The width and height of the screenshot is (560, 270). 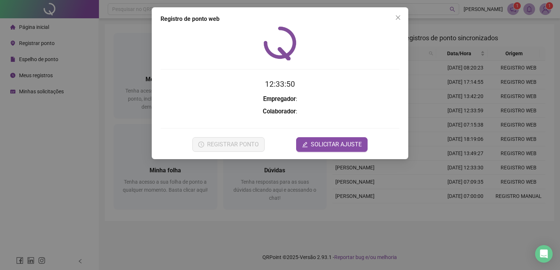 What do you see at coordinates (228, 145) in the screenshot?
I see `button: REGISTRAR PONTO` at bounding box center [228, 145].